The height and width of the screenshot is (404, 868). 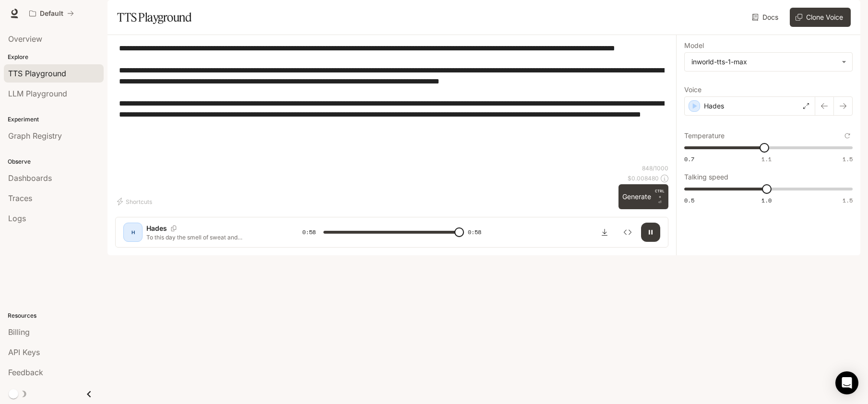 What do you see at coordinates (689, 200) in the screenshot?
I see `span: 0.5` at bounding box center [689, 200].